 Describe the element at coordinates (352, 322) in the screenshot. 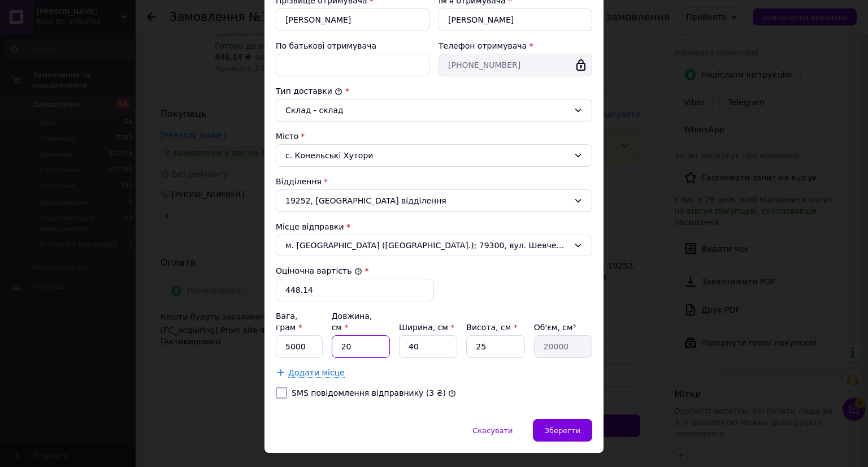

I see `label: Довжина, см` at that location.